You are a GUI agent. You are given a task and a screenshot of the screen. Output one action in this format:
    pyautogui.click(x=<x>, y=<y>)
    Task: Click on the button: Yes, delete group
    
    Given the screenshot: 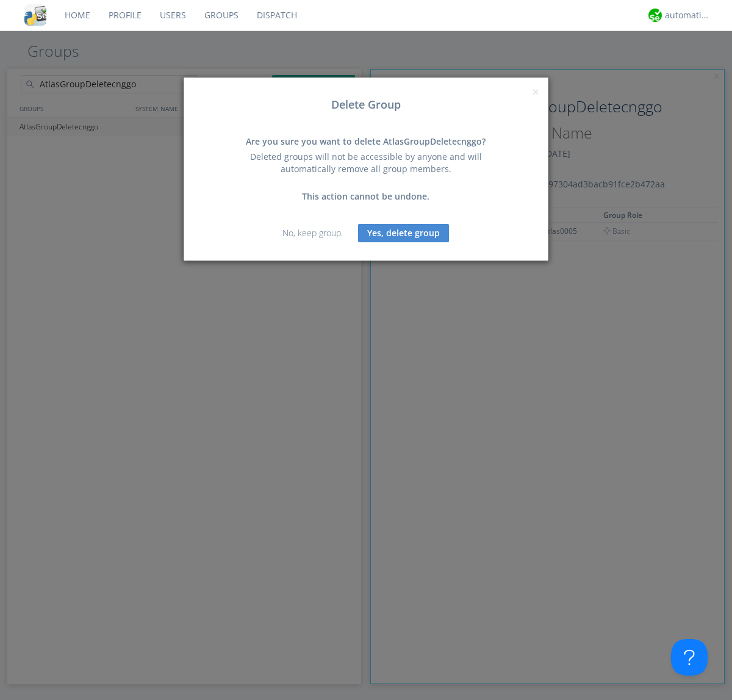 What is the action you would take?
    pyautogui.click(x=403, y=233)
    